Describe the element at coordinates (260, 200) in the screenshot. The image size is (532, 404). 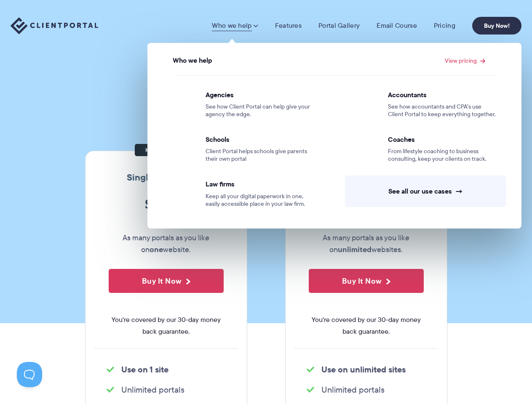
I see `span: Keep all your digital paperwork in one, easily accessible place in your law firm.` at that location.